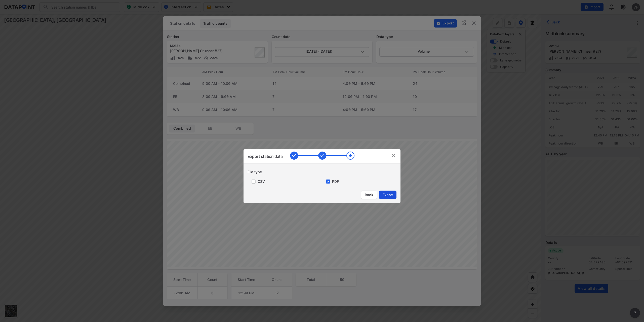  I want to click on div: File type, so click(324, 172).